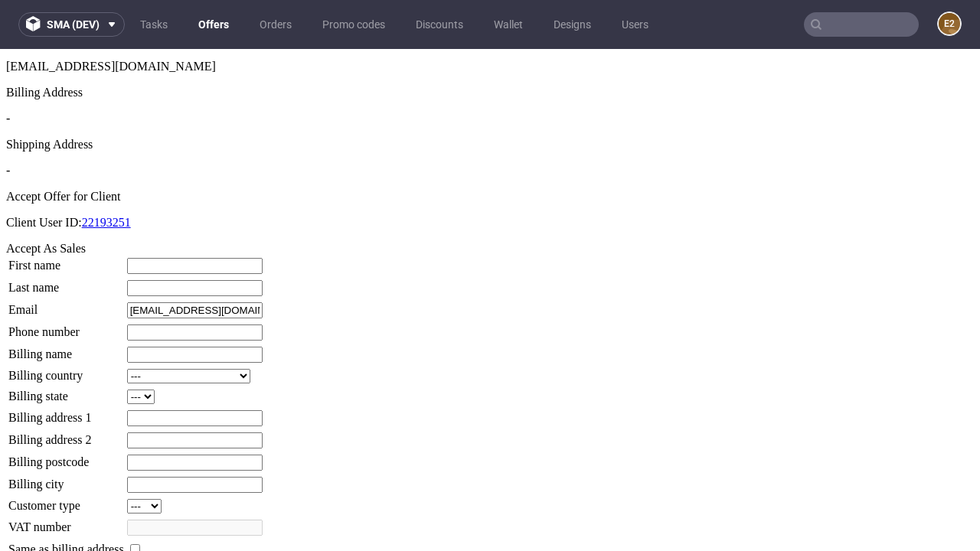 Image resolution: width=980 pixels, height=551 pixels. I want to click on a: Promo codes, so click(354, 25).